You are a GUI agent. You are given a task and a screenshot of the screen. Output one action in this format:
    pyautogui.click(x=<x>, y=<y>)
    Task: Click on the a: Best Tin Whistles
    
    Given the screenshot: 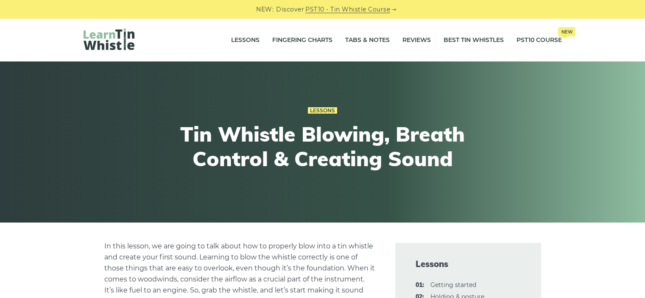 What is the action you would take?
    pyautogui.click(x=473, y=40)
    